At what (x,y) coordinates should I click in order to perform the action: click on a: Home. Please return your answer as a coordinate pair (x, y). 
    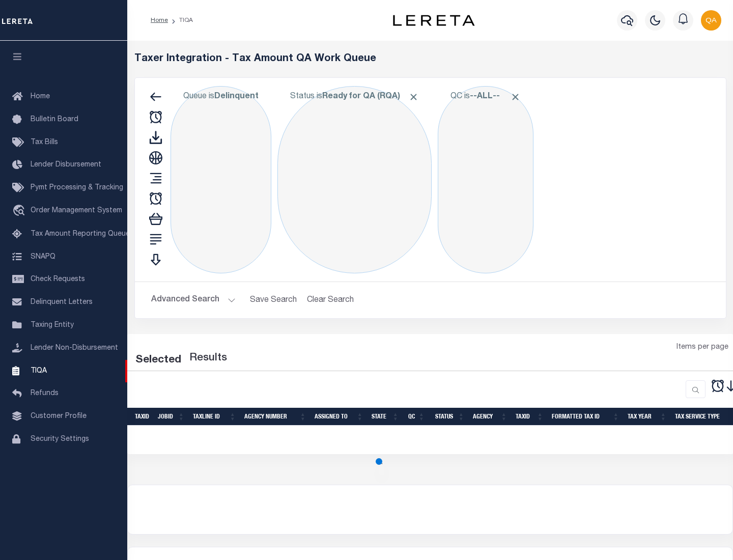
    Looking at the image, I should click on (159, 21).